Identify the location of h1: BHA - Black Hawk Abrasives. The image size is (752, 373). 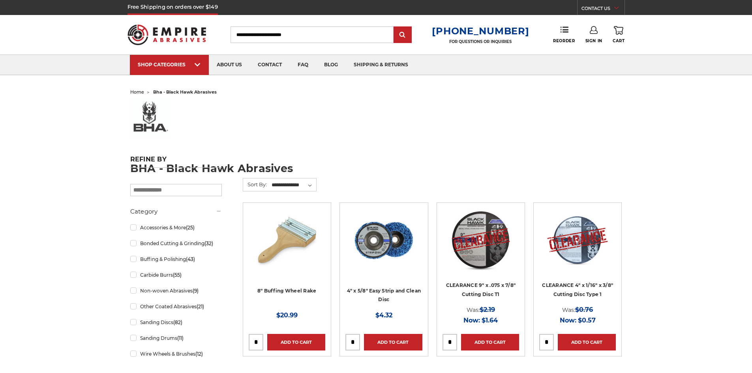
(376, 168).